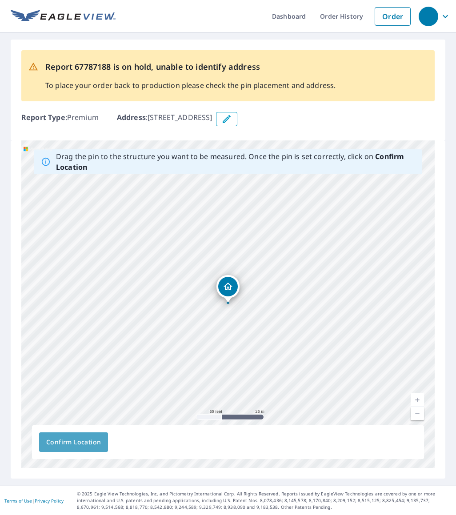  Describe the element at coordinates (417, 413) in the screenshot. I see `a: Current Level 19, Zoom Out` at that location.